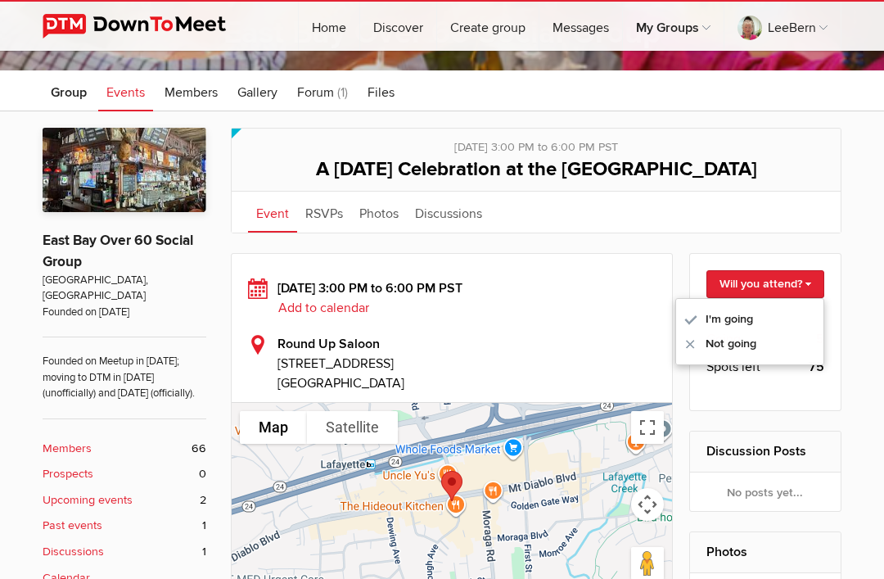 The image size is (884, 579). Describe the element at coordinates (398, 26) in the screenshot. I see `a: Discover` at that location.